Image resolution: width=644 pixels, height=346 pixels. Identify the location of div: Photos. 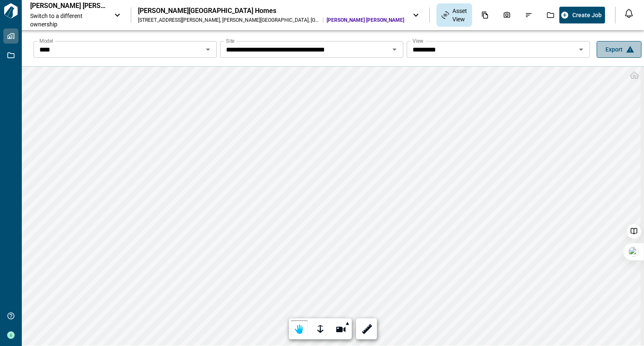
(507, 15).